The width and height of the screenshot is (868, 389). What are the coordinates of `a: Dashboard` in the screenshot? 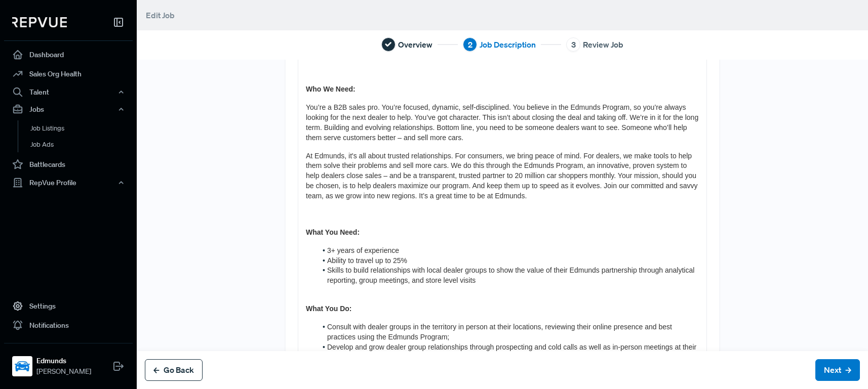 It's located at (69, 55).